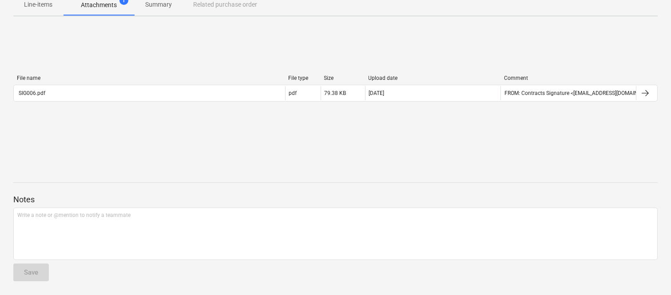  What do you see at coordinates (343, 78) in the screenshot?
I see `div: Size` at bounding box center [343, 78].